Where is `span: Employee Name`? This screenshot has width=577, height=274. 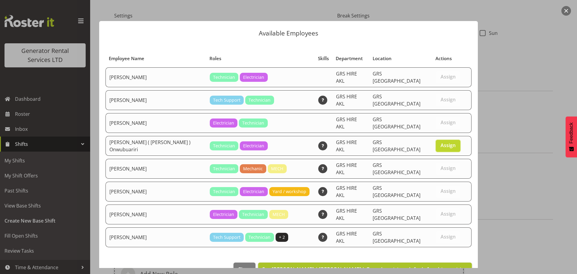 span: Employee Name is located at coordinates (127, 58).